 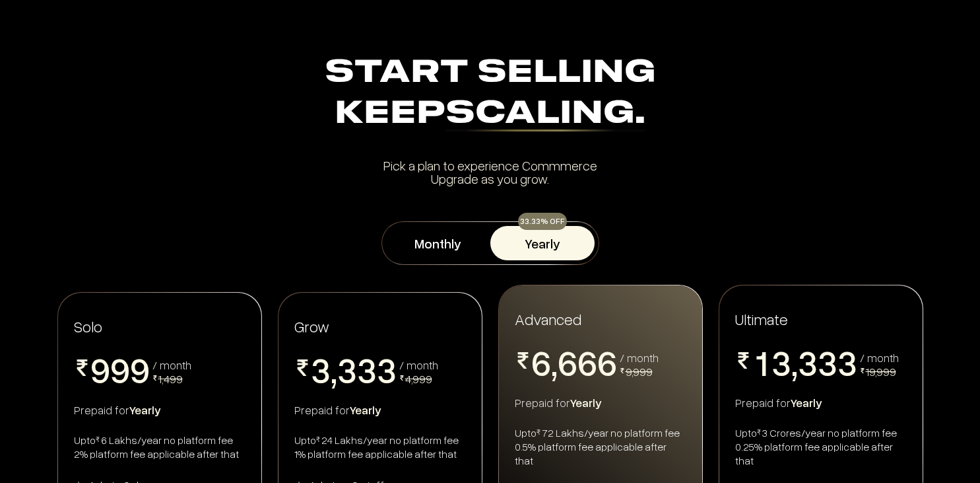 I want to click on span: Ultimate, so click(x=761, y=318).